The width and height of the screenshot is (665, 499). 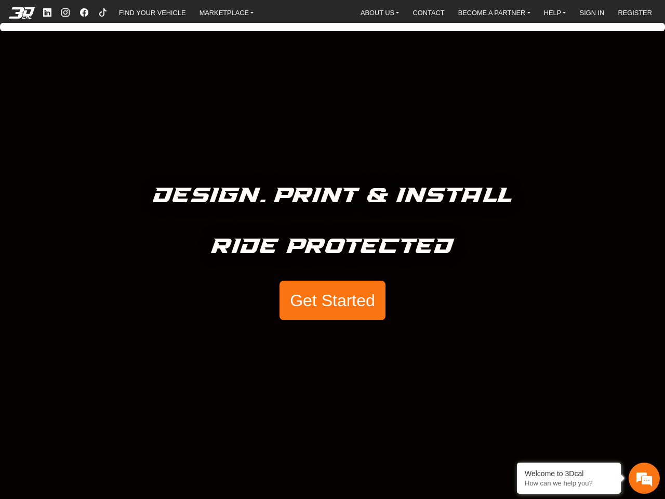 What do you see at coordinates (333, 247) in the screenshot?
I see `h5: Ride Protected` at bounding box center [333, 247].